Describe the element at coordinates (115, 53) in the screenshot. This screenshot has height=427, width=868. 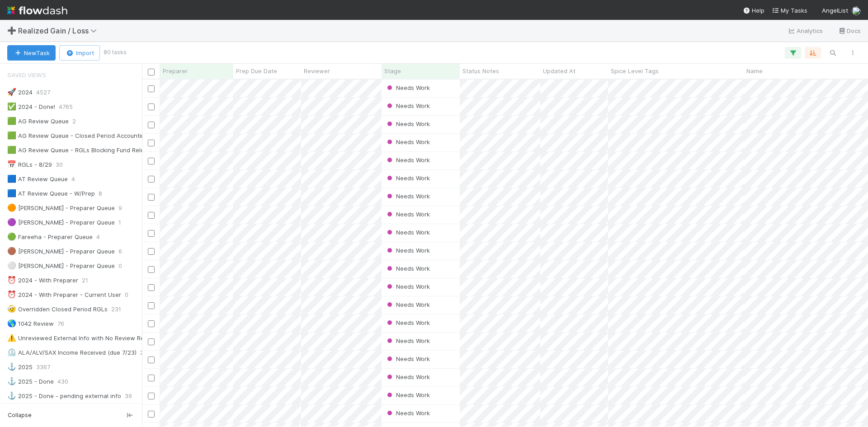
I see `small: 80 tasks` at that location.